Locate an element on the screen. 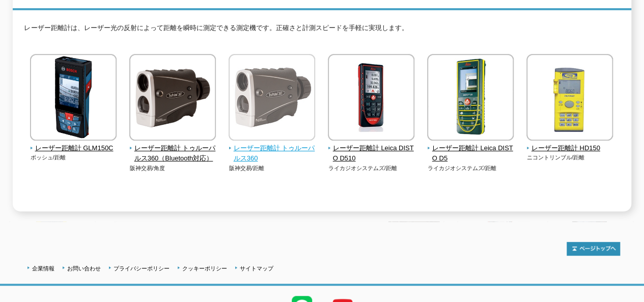  a: お問い合わせ is located at coordinates (84, 269).